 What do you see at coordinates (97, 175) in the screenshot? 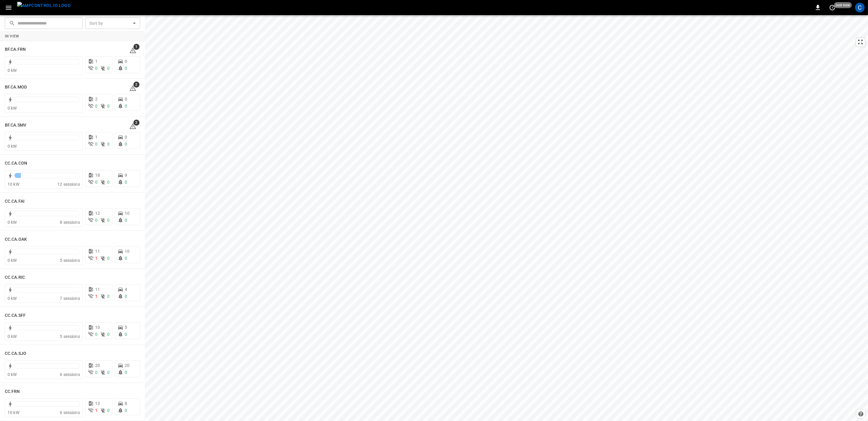
I see `span: 18` at bounding box center [97, 175].